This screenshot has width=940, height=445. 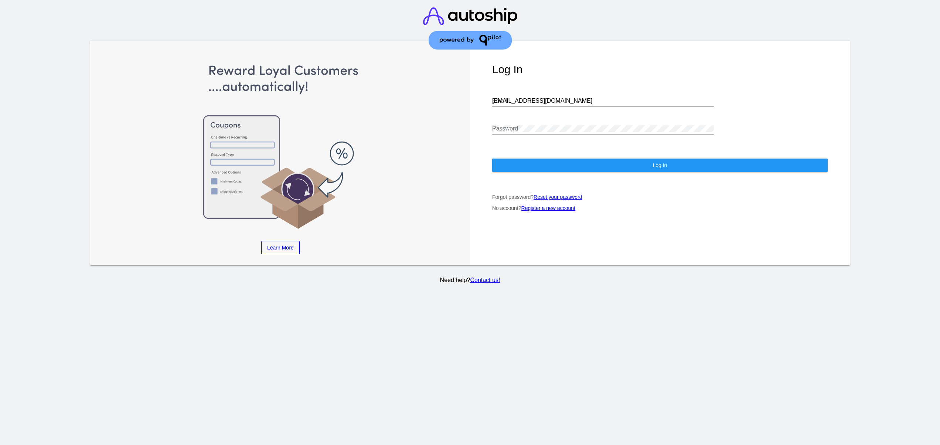 I want to click on p: No account?, so click(x=660, y=208).